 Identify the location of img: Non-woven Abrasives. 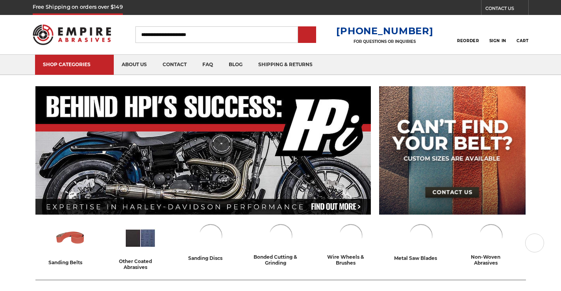
(491, 236).